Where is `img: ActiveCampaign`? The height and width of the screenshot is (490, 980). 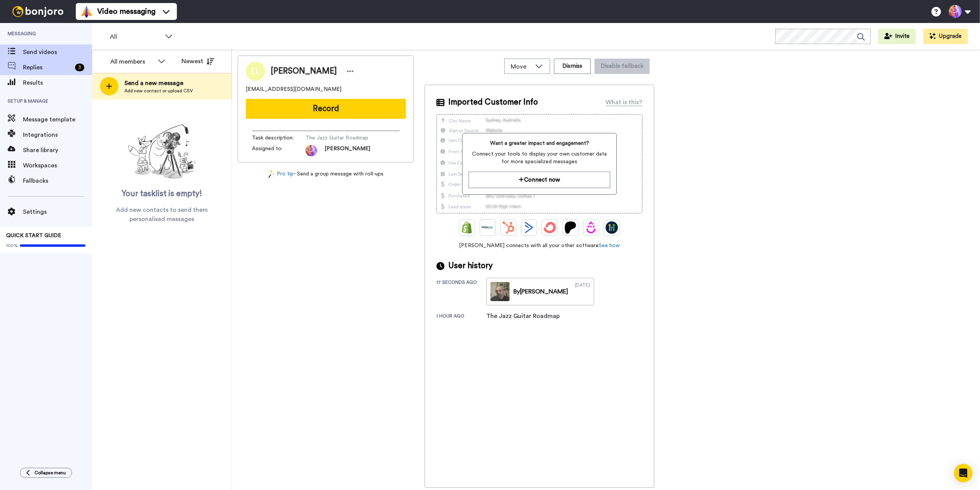 img: ActiveCampaign is located at coordinates (529, 228).